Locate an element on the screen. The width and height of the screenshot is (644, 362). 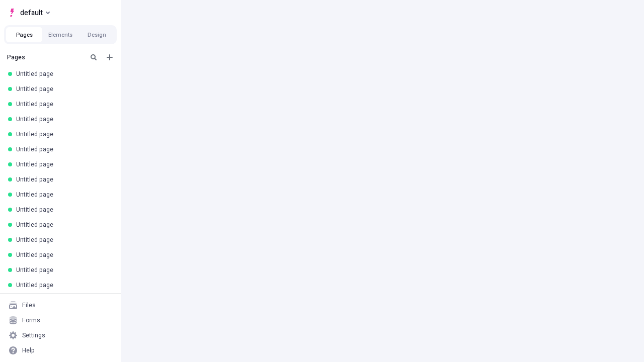
button: Pages is located at coordinates (24, 35).